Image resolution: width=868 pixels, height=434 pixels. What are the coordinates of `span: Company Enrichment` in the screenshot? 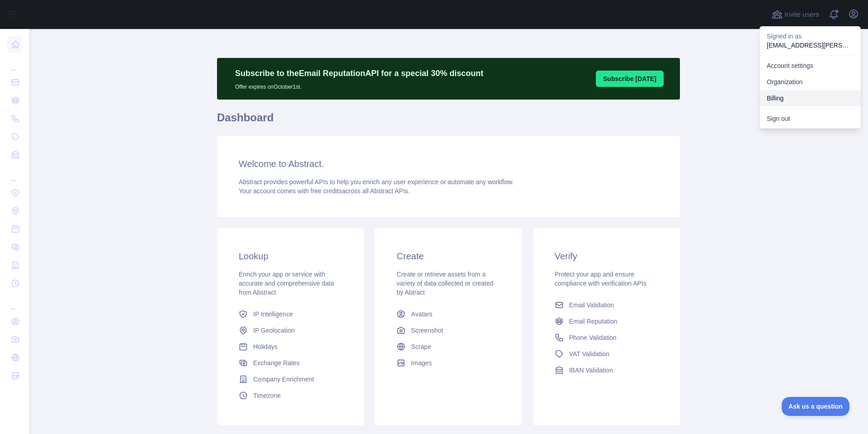 It's located at (284, 379).